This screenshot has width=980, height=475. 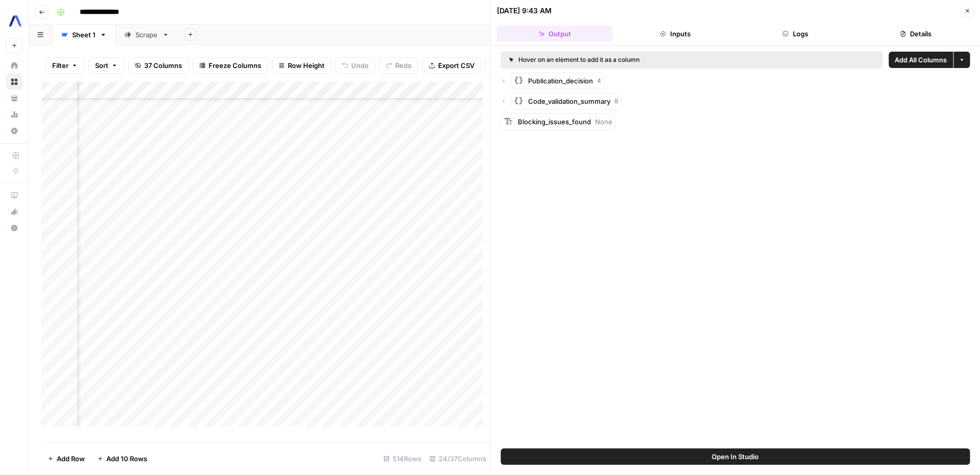 What do you see at coordinates (66, 459) in the screenshot?
I see `button: Add Row` at bounding box center [66, 459].